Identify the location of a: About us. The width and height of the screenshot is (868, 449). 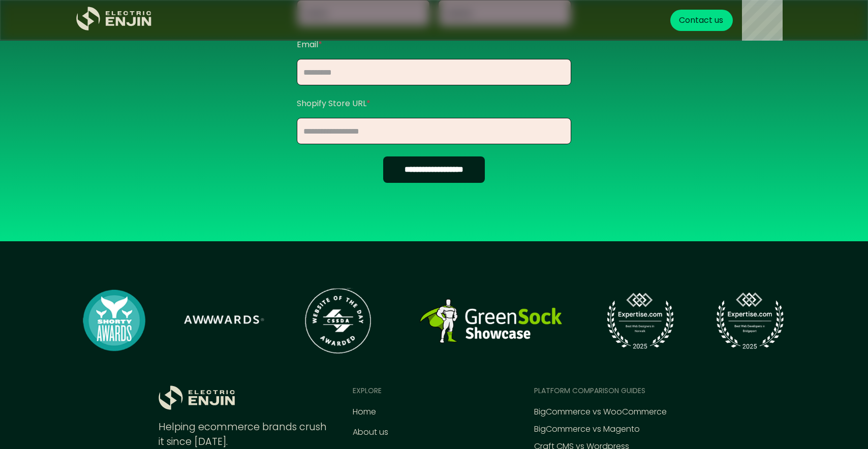
(371, 432).